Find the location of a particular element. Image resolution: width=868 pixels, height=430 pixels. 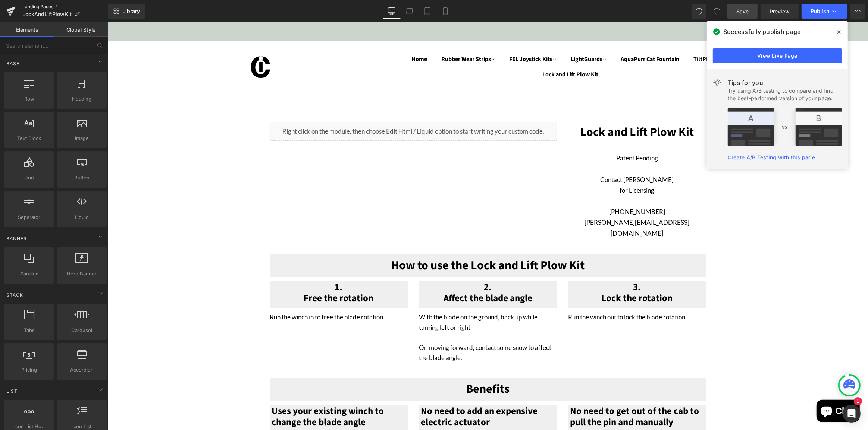

div: Patent Pending is located at coordinates (529, 136).